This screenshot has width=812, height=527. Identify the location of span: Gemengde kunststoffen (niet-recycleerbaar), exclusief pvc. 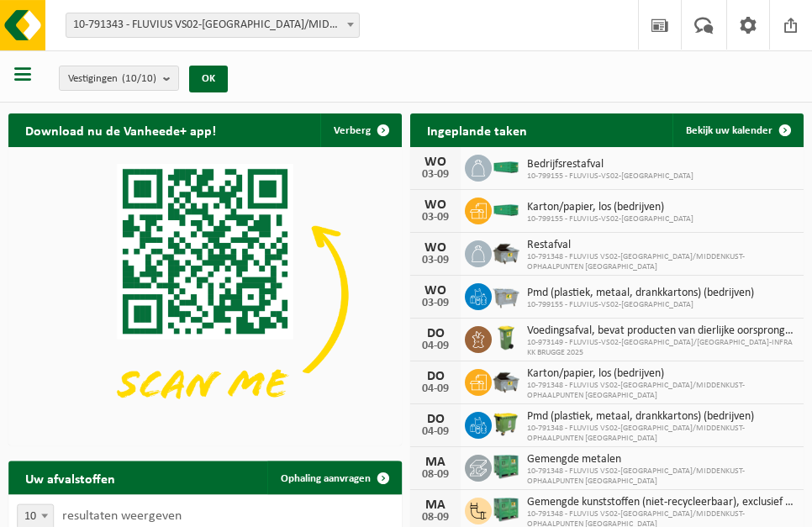
(660, 502).